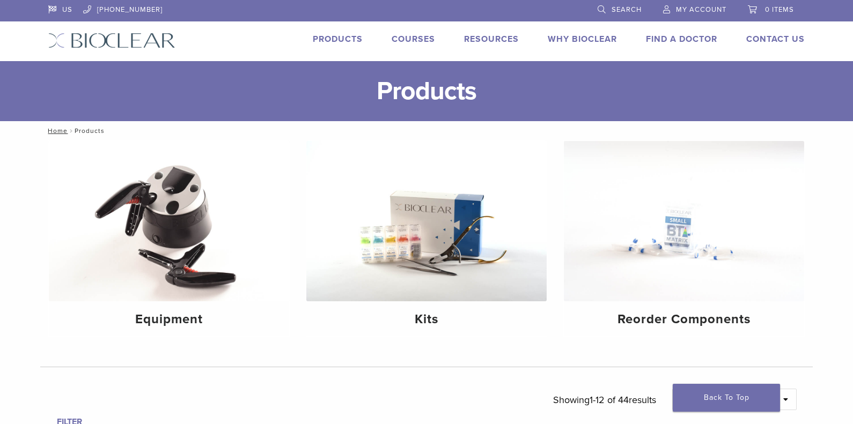  I want to click on a: Reorder Components, so click(684, 239).